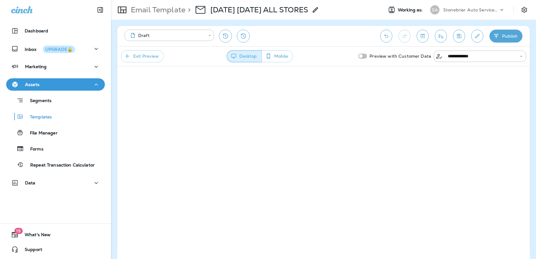 The width and height of the screenshot is (536, 259). What do you see at coordinates (32, 85) in the screenshot?
I see `p: Assets` at bounding box center [32, 85].